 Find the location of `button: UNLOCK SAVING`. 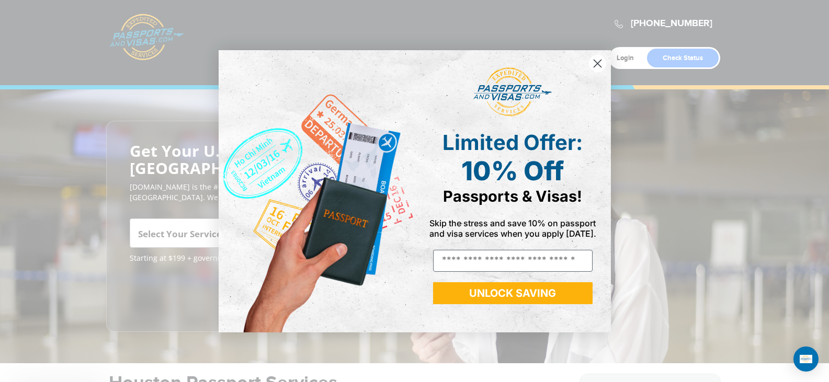

button: UNLOCK SAVING is located at coordinates (513, 294).